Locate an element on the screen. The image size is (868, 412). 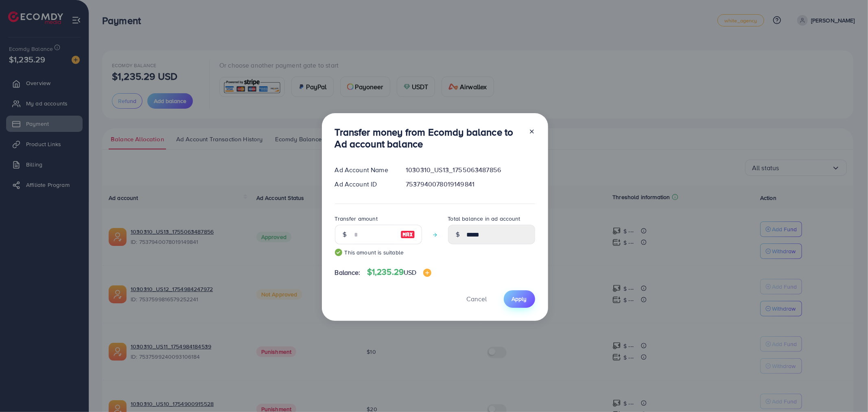
label: Transfer amount is located at coordinates (356, 218).